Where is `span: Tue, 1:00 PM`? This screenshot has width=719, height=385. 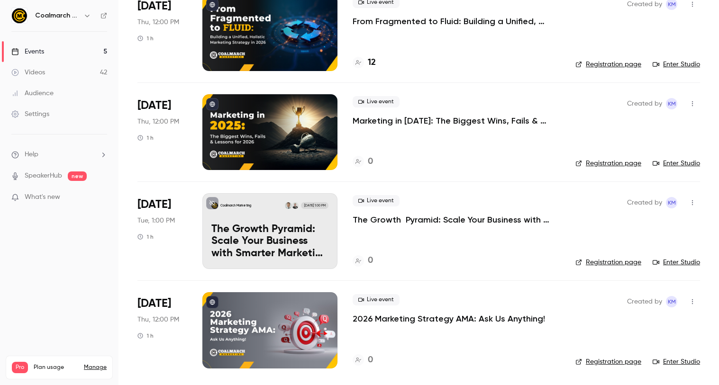
span: Tue, 1:00 PM is located at coordinates (156, 221).